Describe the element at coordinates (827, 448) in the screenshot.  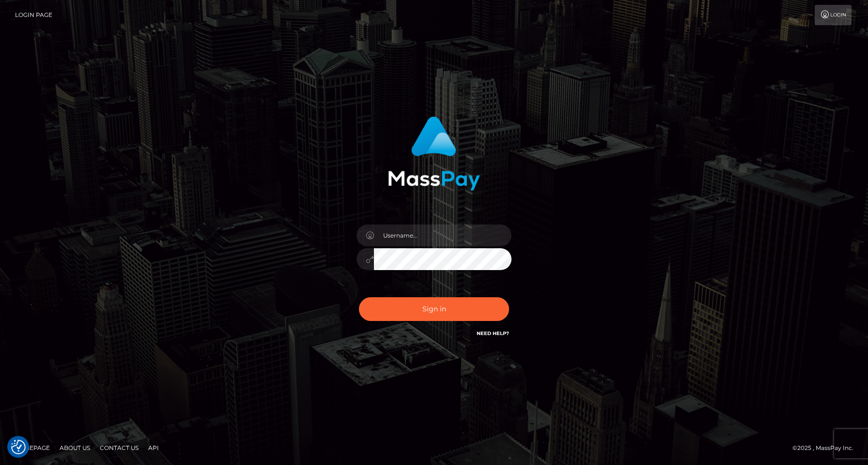
I see `div: © 2025 , MassPay Inc.` at that location.